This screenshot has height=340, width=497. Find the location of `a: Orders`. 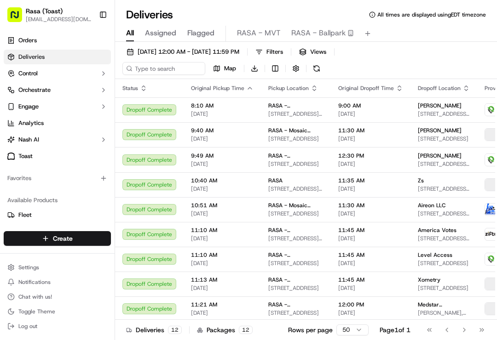

a: Orders is located at coordinates (57, 40).